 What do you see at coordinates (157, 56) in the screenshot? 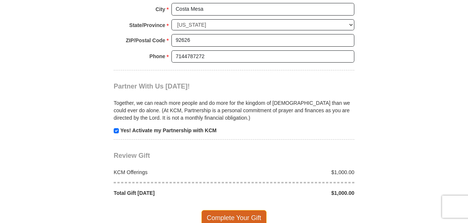
I see `strong: Phone` at bounding box center [157, 56].